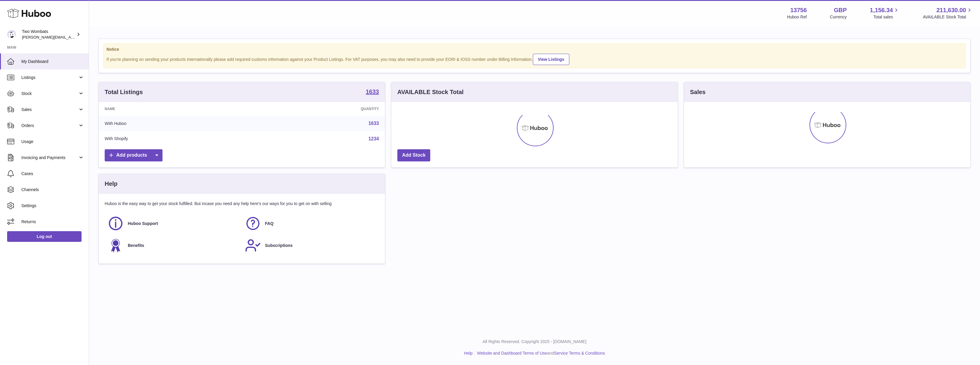 This screenshot has width=980, height=365. Describe the element at coordinates (414, 155) in the screenshot. I see `a: Add Stock` at that location.